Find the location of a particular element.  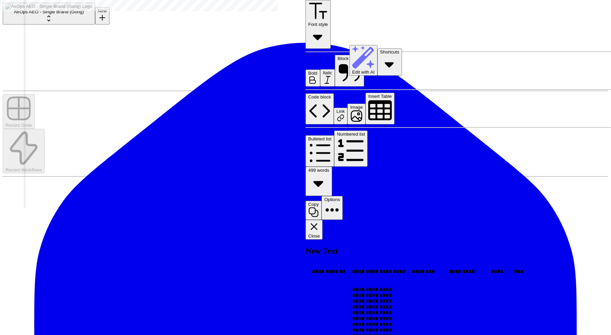

span: Code block is located at coordinates (319, 97).